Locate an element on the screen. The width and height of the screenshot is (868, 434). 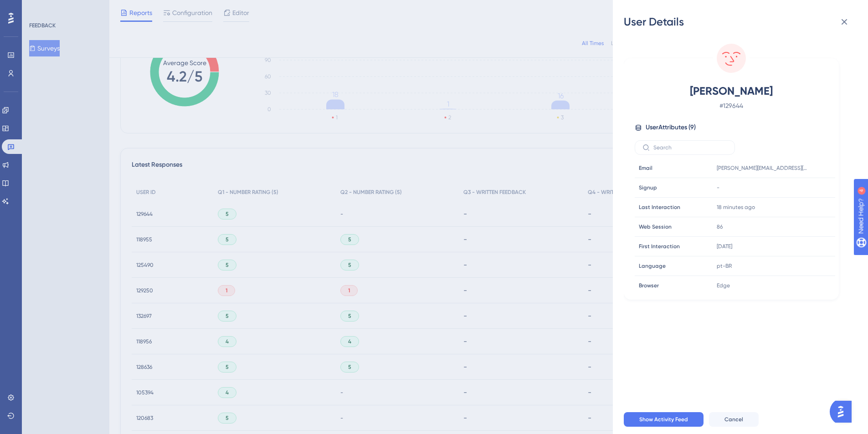
span: 86 is located at coordinates (720, 227).